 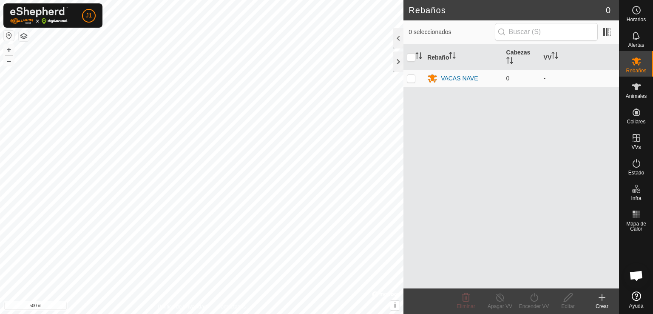 What do you see at coordinates (534, 306) in the screenshot?
I see `font: Encender VV` at bounding box center [534, 306].